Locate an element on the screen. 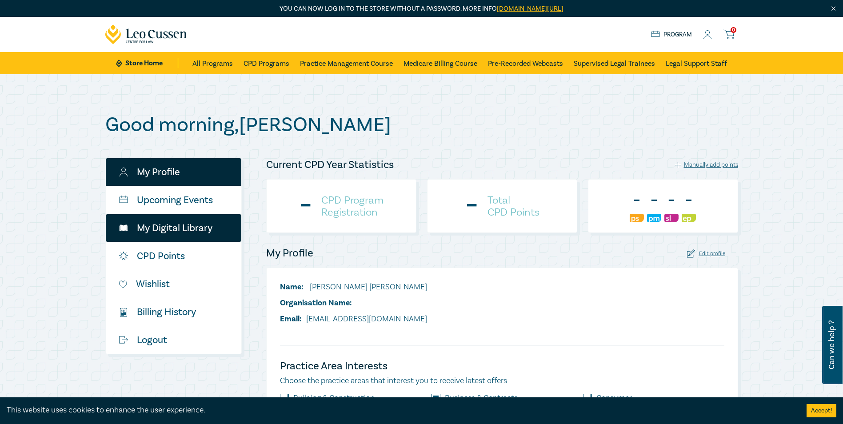  span: 0 is located at coordinates (733, 30).